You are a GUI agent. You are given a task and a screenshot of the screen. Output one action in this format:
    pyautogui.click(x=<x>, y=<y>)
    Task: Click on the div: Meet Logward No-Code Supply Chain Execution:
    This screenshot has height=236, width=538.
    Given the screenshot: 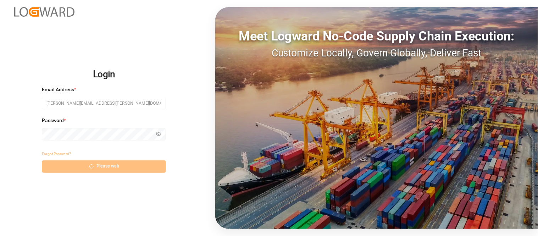 What is the action you would take?
    pyautogui.click(x=376, y=36)
    